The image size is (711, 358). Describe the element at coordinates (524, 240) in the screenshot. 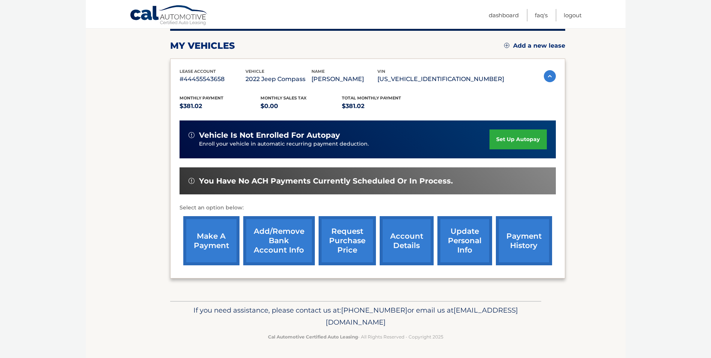

I see `a: payment history` at that location.